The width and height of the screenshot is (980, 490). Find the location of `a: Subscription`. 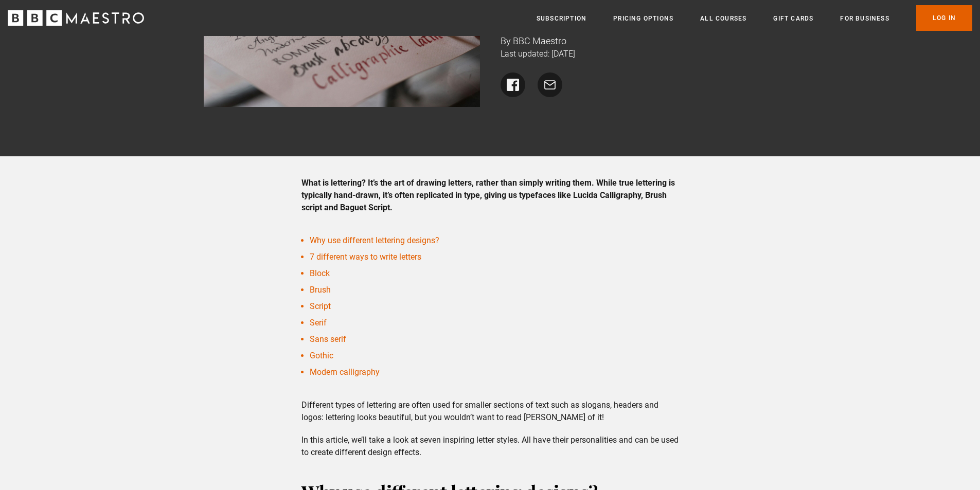

a: Subscription is located at coordinates (562, 19).